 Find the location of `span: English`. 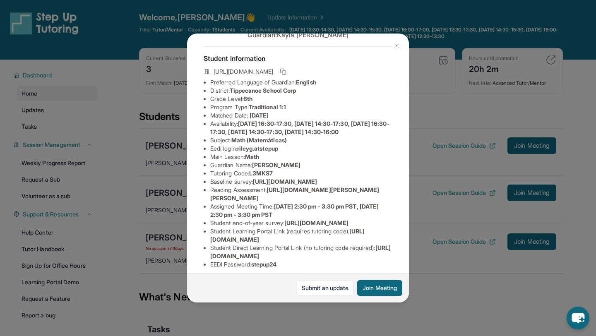

span: English is located at coordinates (306, 82).